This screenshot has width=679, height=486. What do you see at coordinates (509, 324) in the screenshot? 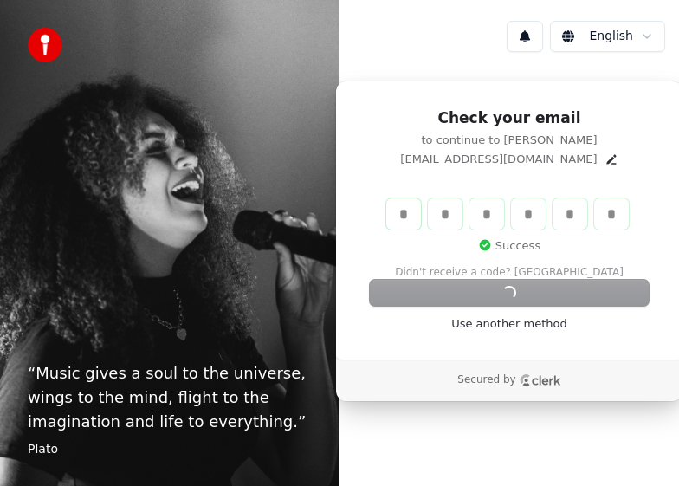
I see `a: Use another method` at bounding box center [509, 324].